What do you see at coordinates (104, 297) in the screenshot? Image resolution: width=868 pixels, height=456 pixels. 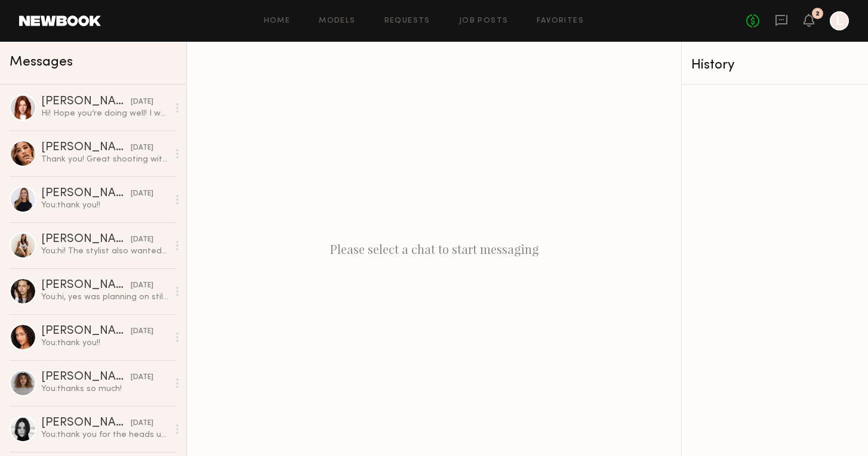 I see `div: You: hi, yes was planning on still using you. Unfortunately we cannot shift shot dates as we alre...` at bounding box center [104, 297].